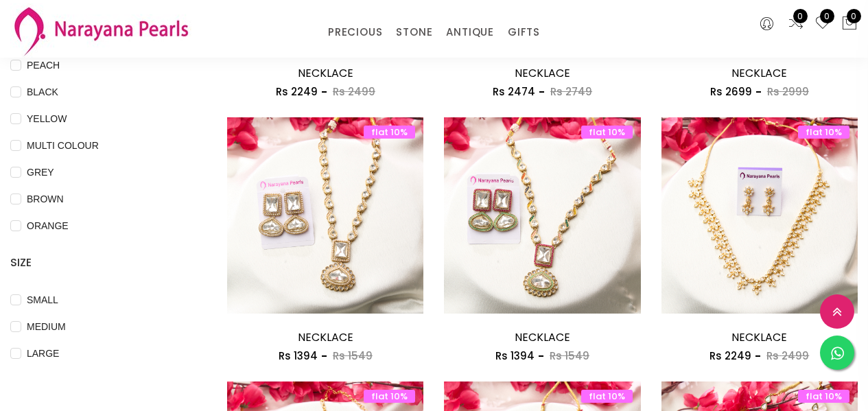 This screenshot has width=868, height=411. I want to click on span: Rs 2474, so click(514, 91).